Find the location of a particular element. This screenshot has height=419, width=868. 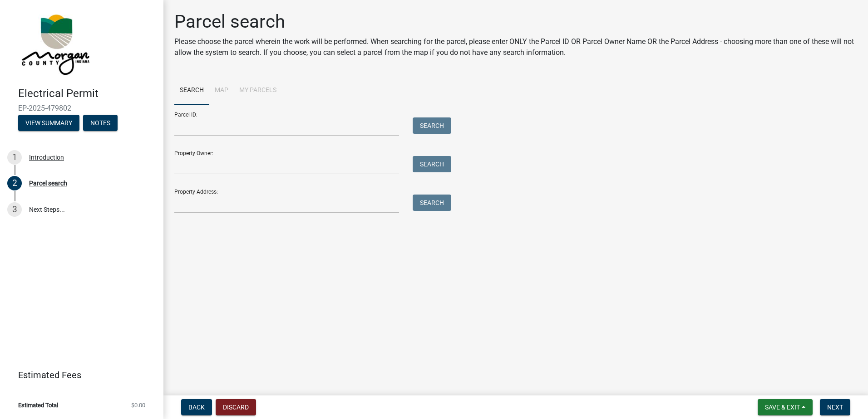

span: EP-2025-479802 is located at coordinates (82, 108).